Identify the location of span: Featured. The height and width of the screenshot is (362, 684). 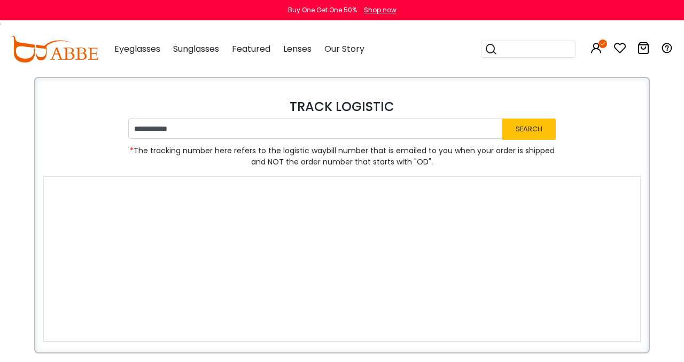
(251, 49).